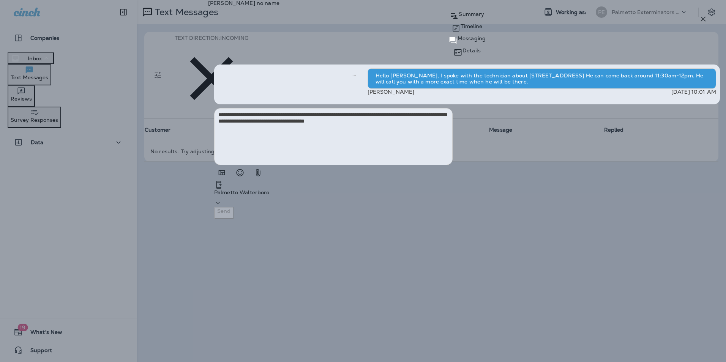  I want to click on button: Send, so click(224, 213).